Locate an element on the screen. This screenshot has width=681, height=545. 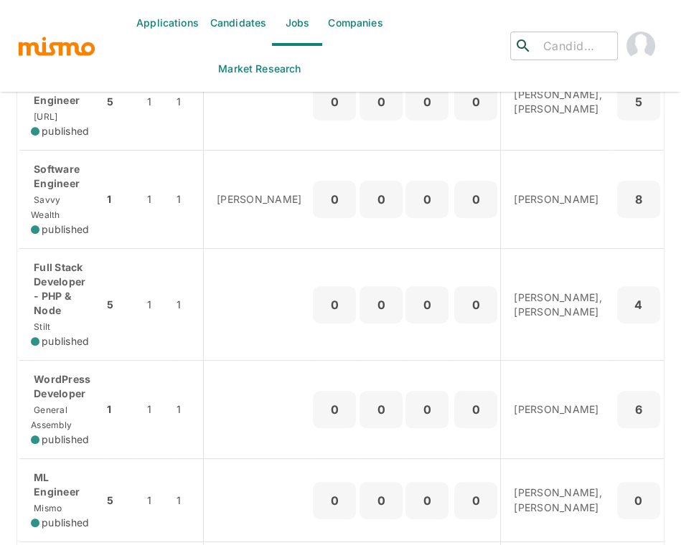
img: logo is located at coordinates (57, 46).